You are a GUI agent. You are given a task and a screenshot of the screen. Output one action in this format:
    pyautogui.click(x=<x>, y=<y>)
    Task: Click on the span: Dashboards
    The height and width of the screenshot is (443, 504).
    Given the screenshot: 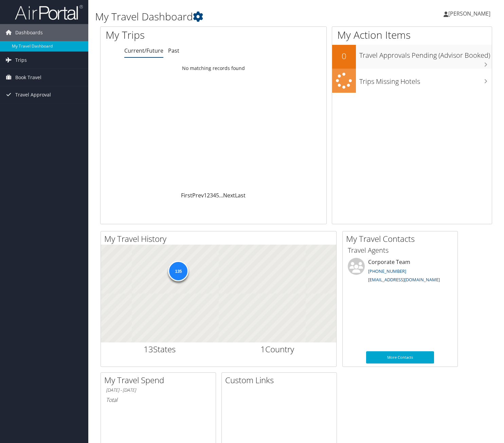 What is the action you would take?
    pyautogui.click(x=29, y=33)
    